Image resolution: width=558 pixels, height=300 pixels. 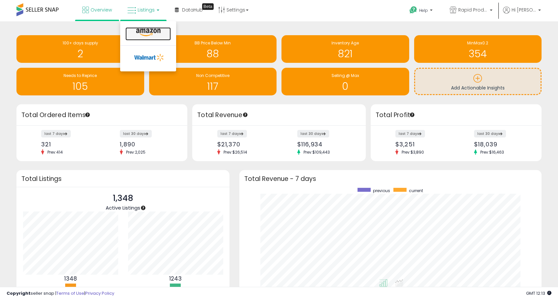 What do you see at coordinates (345, 75) in the screenshot?
I see `span: Selling @ Max` at bounding box center [345, 75].